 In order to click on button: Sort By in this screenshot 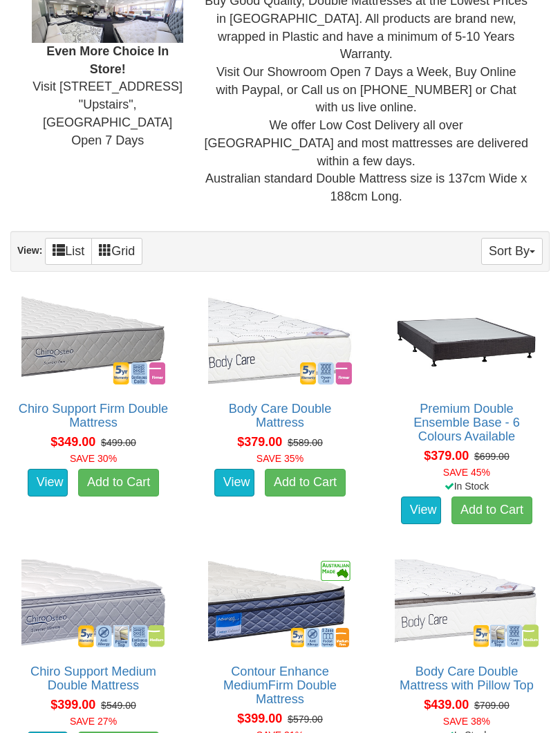, I will do `click(512, 251)`.